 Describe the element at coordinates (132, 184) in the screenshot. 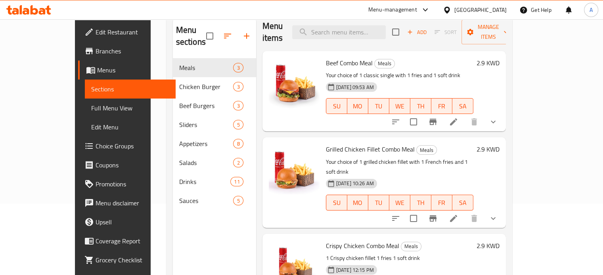

I see `span: Promotions` at that location.